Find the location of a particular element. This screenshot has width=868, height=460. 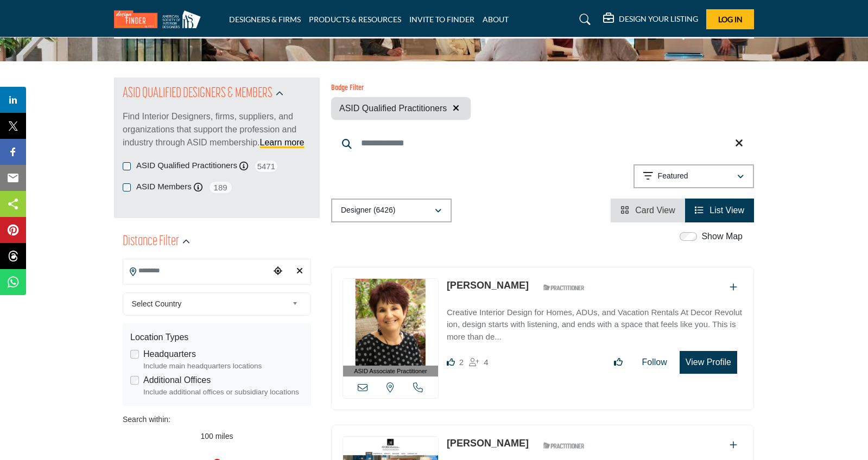

div: Location Types is located at coordinates (217, 337).